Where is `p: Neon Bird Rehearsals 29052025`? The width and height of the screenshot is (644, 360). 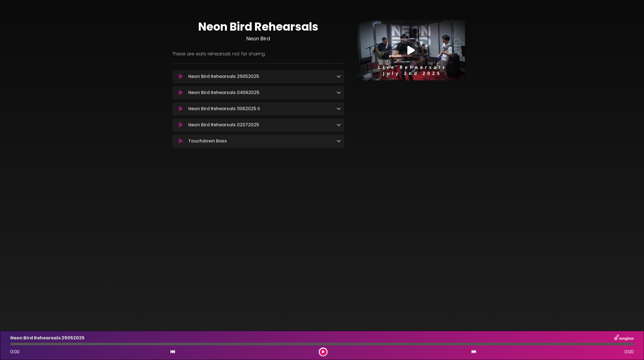
p: Neon Bird Rehearsals 29052025 is located at coordinates (224, 77).